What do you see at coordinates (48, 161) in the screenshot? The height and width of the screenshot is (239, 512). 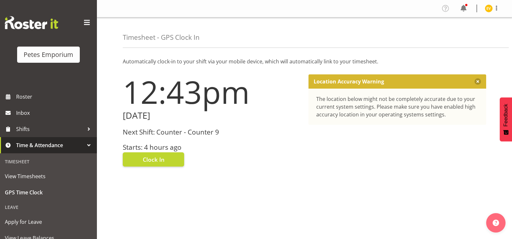 I see `div: Timesheet` at bounding box center [48, 161].